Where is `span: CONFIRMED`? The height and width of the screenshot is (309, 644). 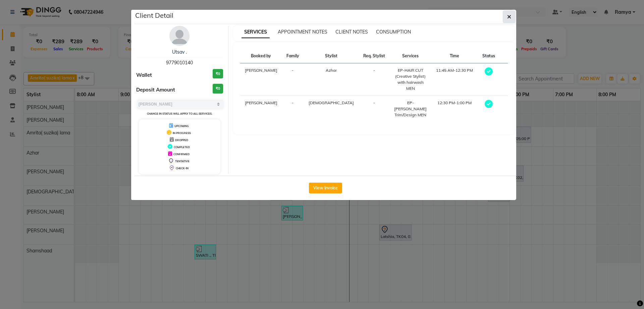 span: CONFIRMED is located at coordinates (182, 154).